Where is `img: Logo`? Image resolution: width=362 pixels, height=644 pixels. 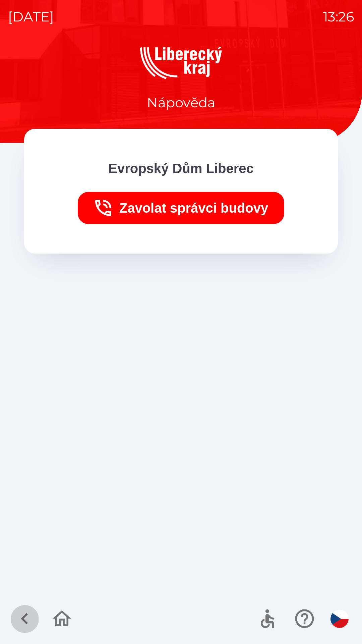
img: Logo is located at coordinates (181, 63).